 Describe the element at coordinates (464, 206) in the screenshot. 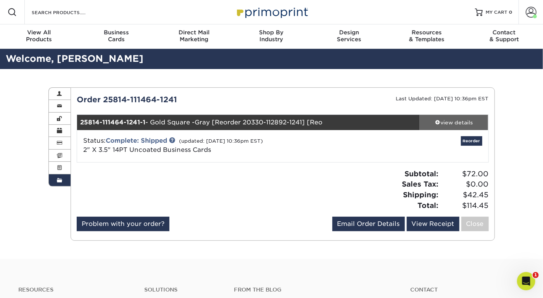

I see `span: $114.45` at that location.